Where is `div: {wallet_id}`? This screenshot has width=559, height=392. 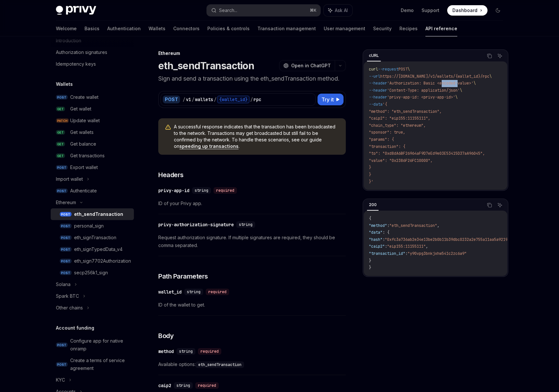
div: {wallet_id} is located at coordinates (233, 99).